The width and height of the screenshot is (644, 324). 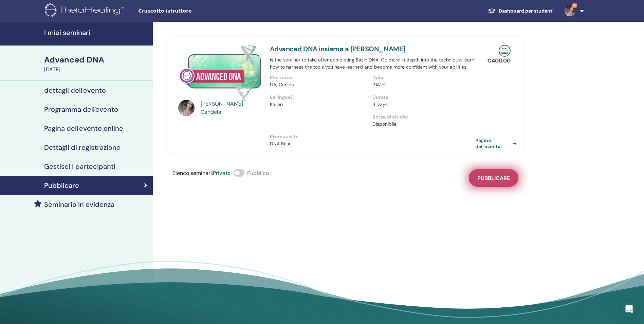 I want to click on span: 9+, so click(x=575, y=5).